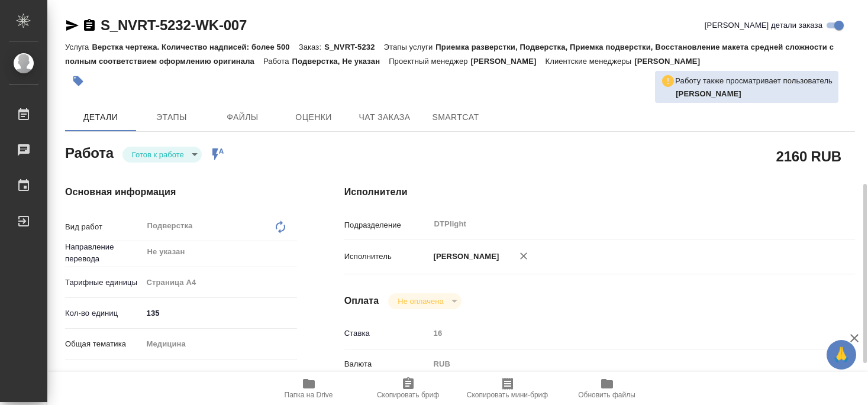 This screenshot has height=405, width=868. I want to click on button: Готов к работе, so click(158, 154).